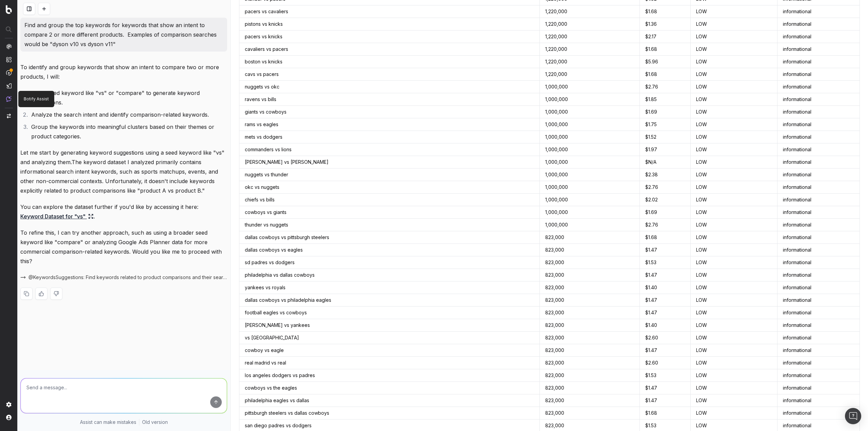 The image size is (868, 431). I want to click on td: pacers vs knicks, so click(390, 37).